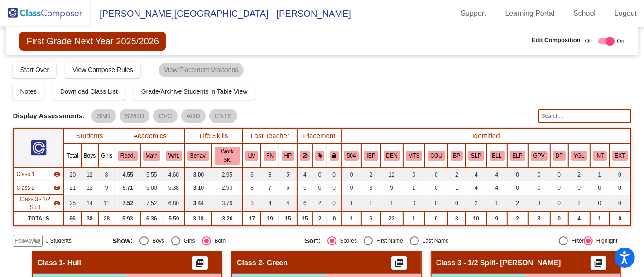 This screenshot has height=277, width=644. Describe the element at coordinates (200, 265) in the screenshot. I see `mat-icon: picture_as_pdf` at that location.